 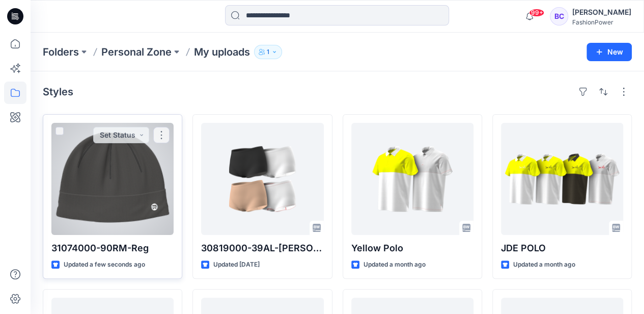 What do you see at coordinates (104, 265) in the screenshot?
I see `p: Updated a few seconds ago` at bounding box center [104, 265].